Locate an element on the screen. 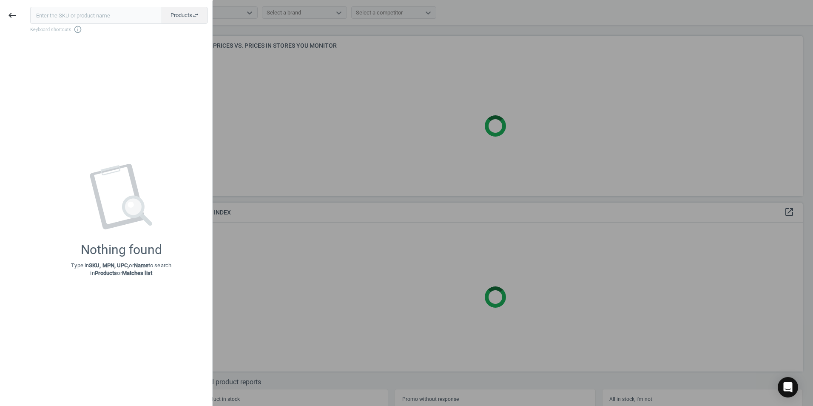  strong: SKU, MPN, UPC, is located at coordinates (109, 265).